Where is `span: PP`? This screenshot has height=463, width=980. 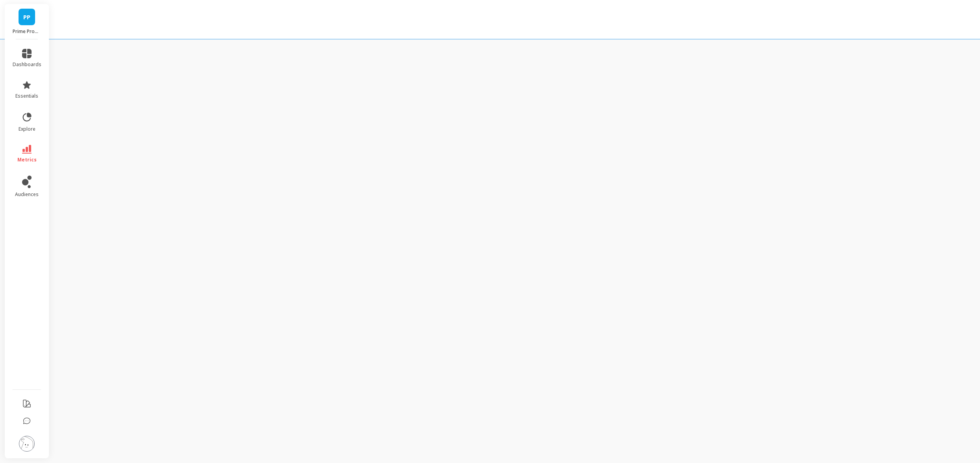 span: PP is located at coordinates (27, 17).